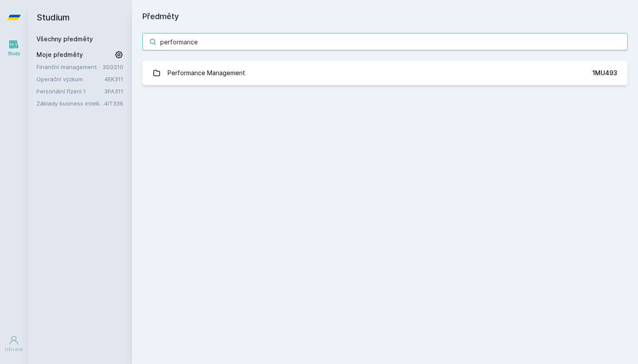 The image size is (638, 364). I want to click on a: Všechny předměty, so click(65, 39).